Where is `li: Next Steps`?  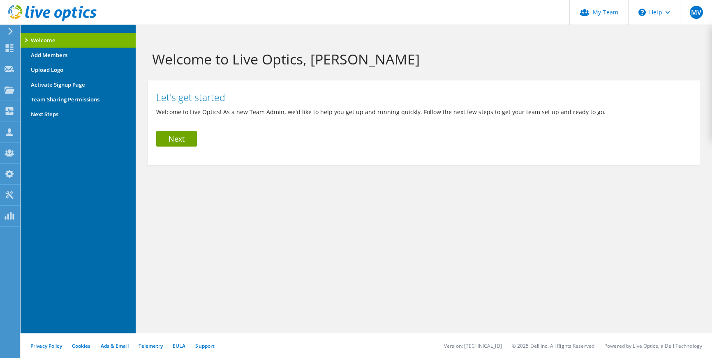 li: Next Steps is located at coordinates (78, 114).